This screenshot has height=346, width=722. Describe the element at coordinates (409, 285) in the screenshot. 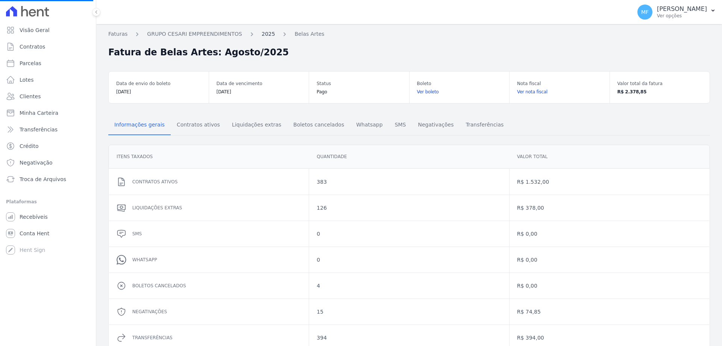

I see `dd: 4` at that location.